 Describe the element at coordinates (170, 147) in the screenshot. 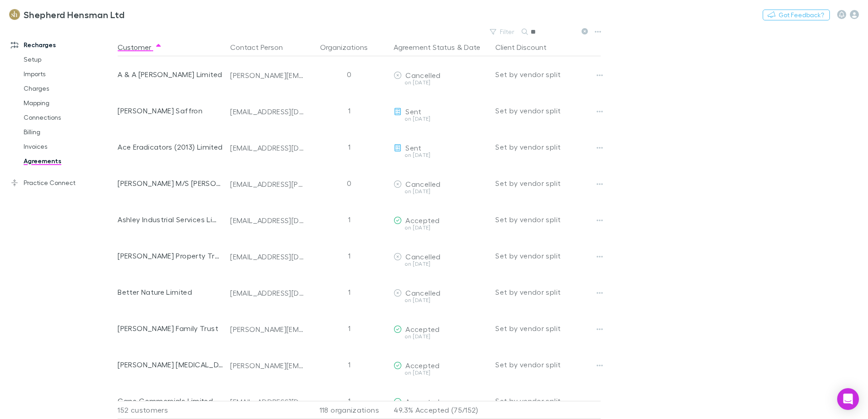

I see `div: Ace Eradicators (2013) Limited` at that location.